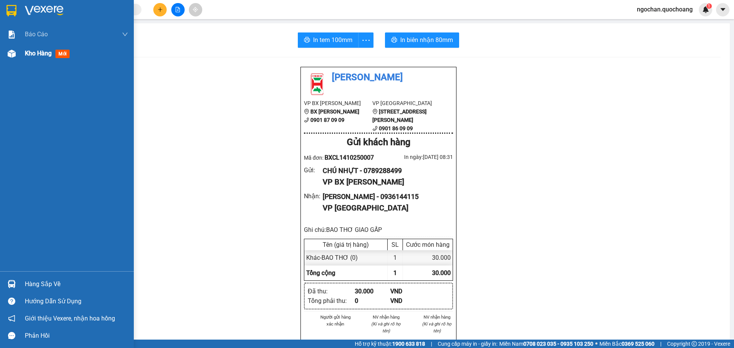  Describe the element at coordinates (379, 230) in the screenshot. I see `div: Ghi chú: BAO THƠ GIAO GẤP` at that location.